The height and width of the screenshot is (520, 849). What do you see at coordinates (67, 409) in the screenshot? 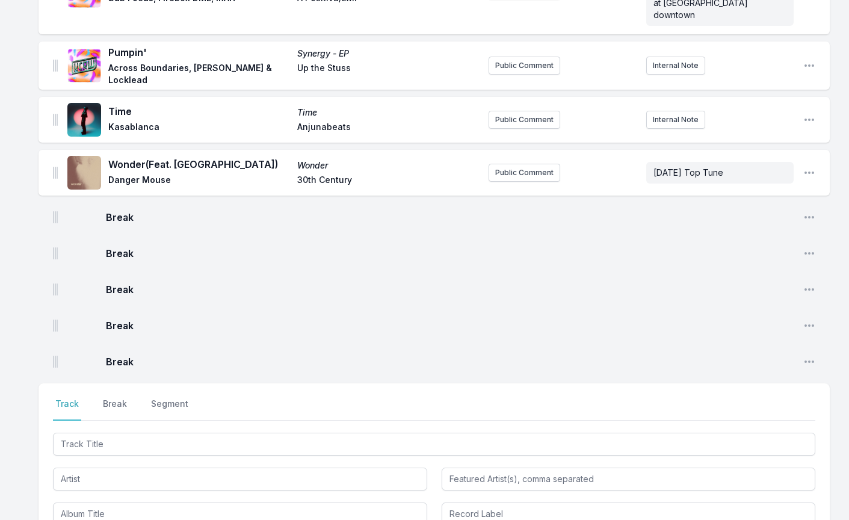
I see `button: Track` at bounding box center [67, 409].